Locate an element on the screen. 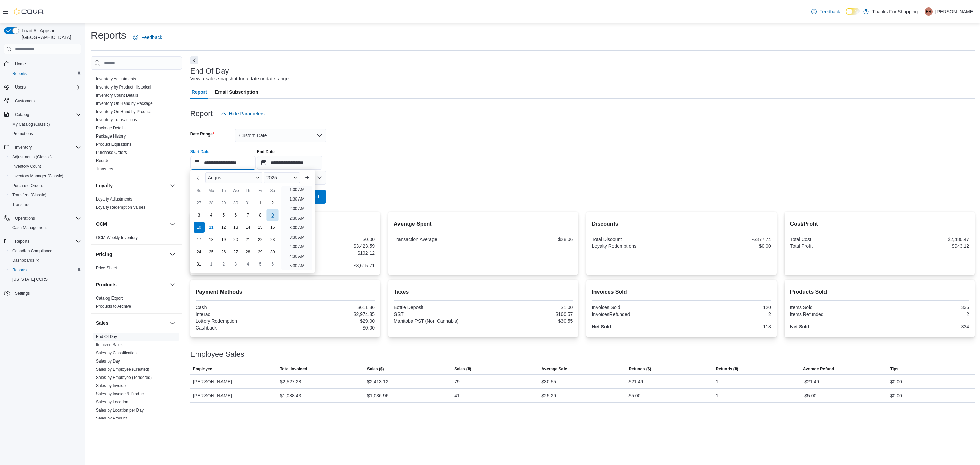 The width and height of the screenshot is (980, 465). span: Operations is located at coordinates (47, 218).